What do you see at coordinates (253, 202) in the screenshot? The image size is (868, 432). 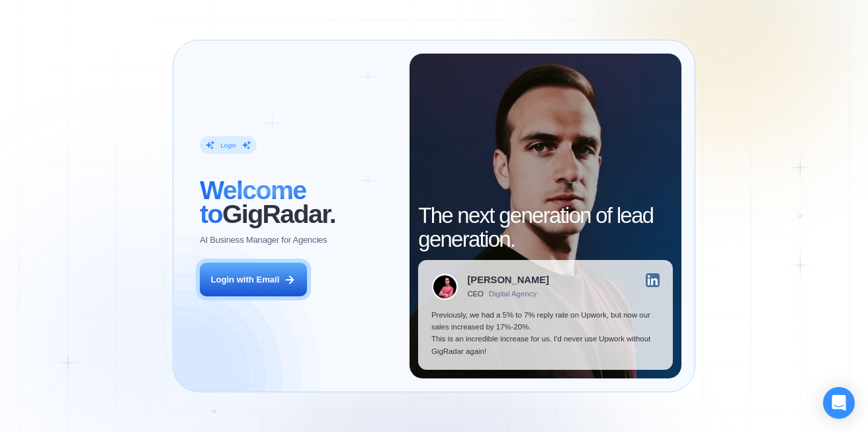 I see `span: Welcome to` at bounding box center [253, 202].